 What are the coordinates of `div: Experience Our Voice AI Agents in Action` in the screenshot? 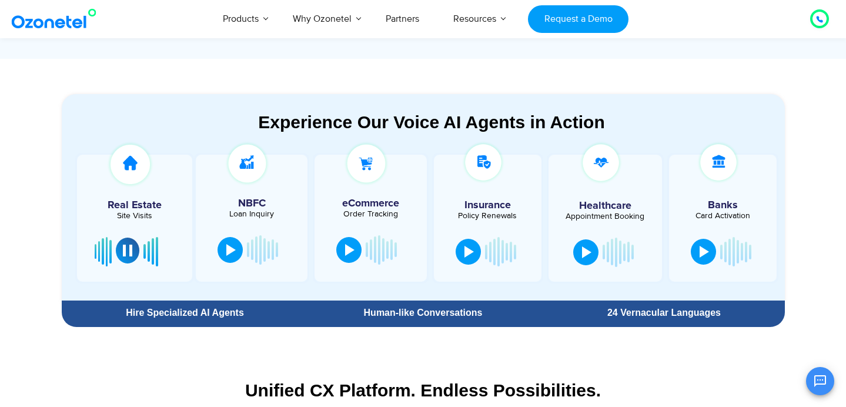 It's located at (432, 122).